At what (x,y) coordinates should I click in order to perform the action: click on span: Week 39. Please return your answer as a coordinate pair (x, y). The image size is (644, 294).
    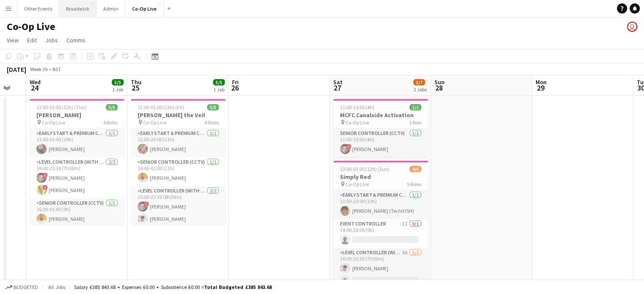
    Looking at the image, I should click on (39, 69).